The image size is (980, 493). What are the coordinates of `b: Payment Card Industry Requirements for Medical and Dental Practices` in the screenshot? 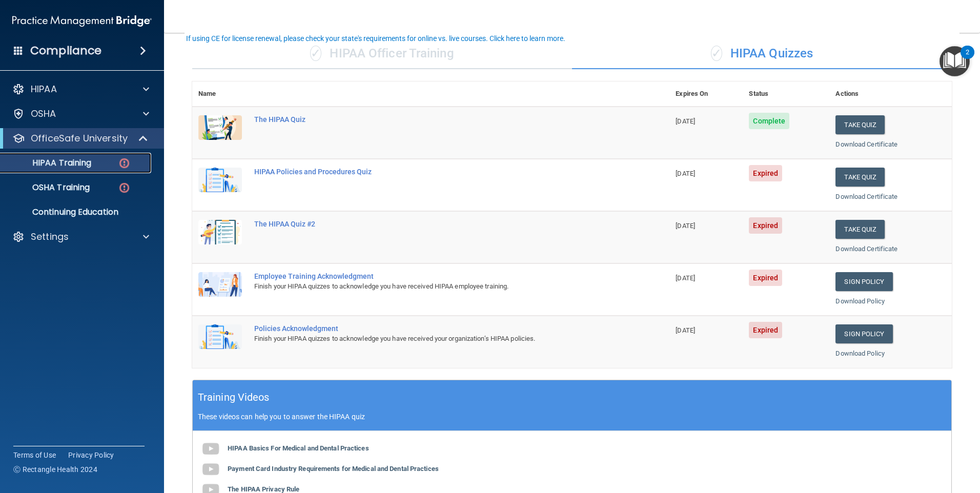 It's located at (333, 469).